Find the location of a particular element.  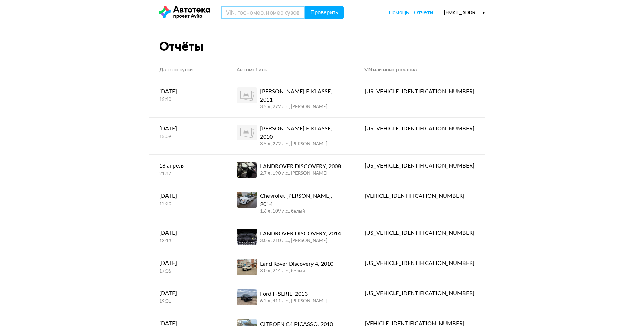

div: Дата покупки is located at coordinates (188, 70).